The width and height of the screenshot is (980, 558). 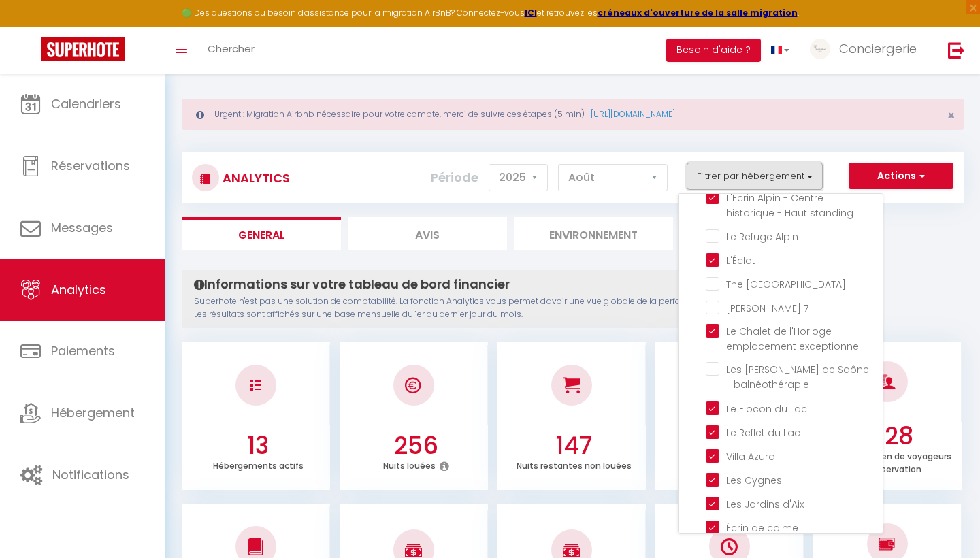 What do you see at coordinates (762, 236) in the screenshot?
I see `span: Le Refuge Alpin` at bounding box center [762, 236].